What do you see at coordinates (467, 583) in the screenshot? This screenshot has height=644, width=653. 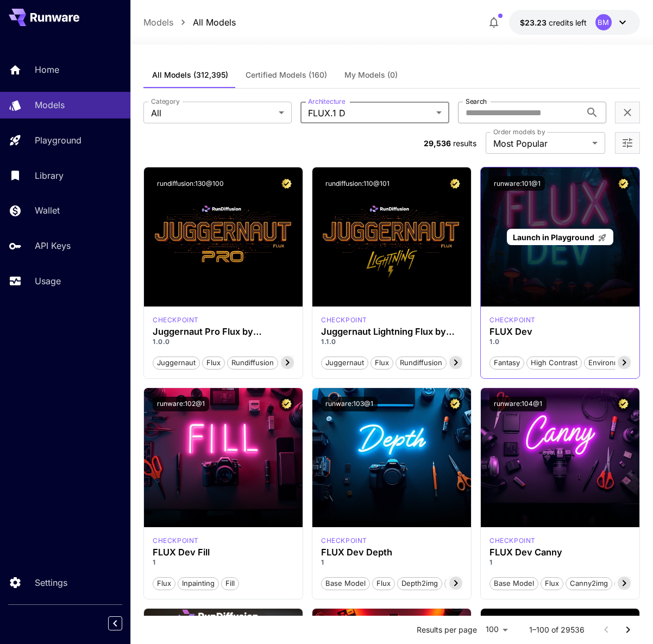 I see `button: controlnet` at bounding box center [467, 583].